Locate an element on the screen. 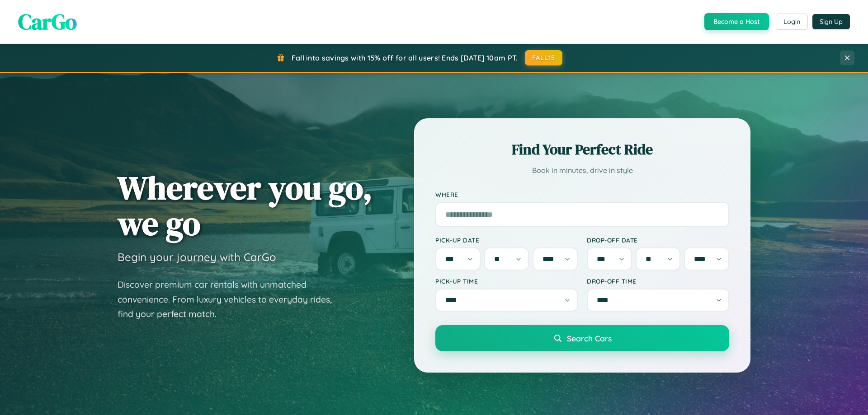  button: Sign Up is located at coordinates (831, 22).